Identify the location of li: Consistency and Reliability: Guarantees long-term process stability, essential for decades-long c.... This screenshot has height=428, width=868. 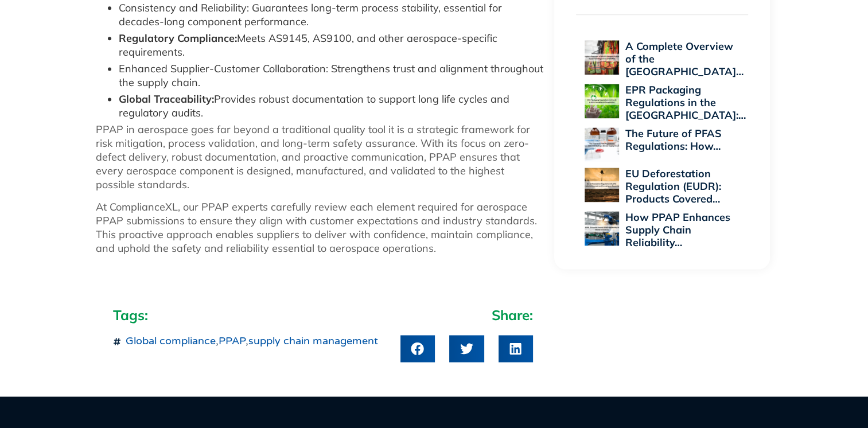
(331, 15).